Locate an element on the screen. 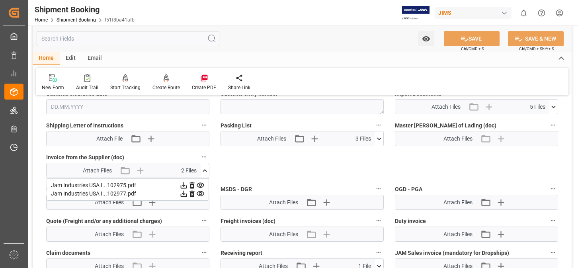 This screenshot has height=268, width=578. span: Receiving report is located at coordinates (241, 253).